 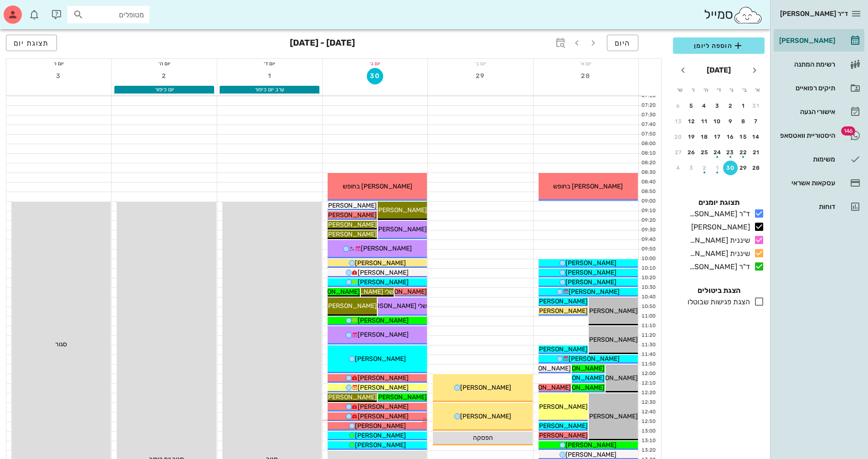 What do you see at coordinates (744, 121) in the screenshot?
I see `div: 8` at bounding box center [744, 121].